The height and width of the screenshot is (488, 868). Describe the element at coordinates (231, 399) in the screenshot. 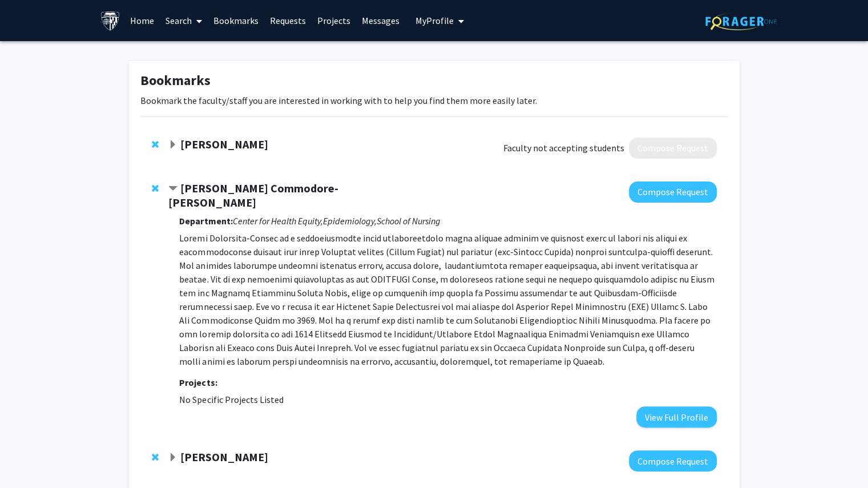

I see `span: No Specific Projects Listed` at that location.